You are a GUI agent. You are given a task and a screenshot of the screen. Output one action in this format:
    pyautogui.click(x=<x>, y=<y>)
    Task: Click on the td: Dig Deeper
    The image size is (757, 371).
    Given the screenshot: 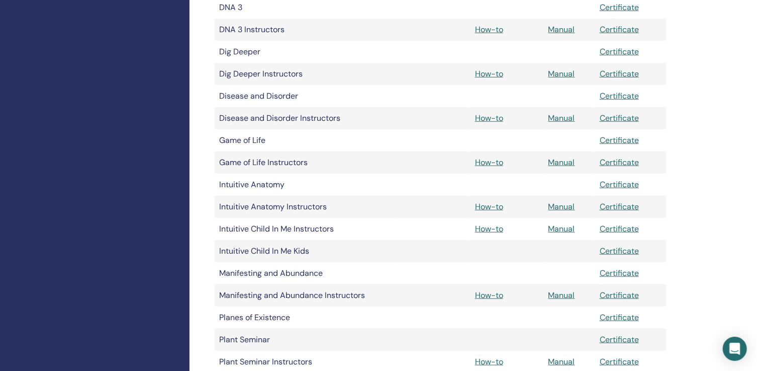 What is the action you would take?
    pyautogui.click(x=305, y=52)
    